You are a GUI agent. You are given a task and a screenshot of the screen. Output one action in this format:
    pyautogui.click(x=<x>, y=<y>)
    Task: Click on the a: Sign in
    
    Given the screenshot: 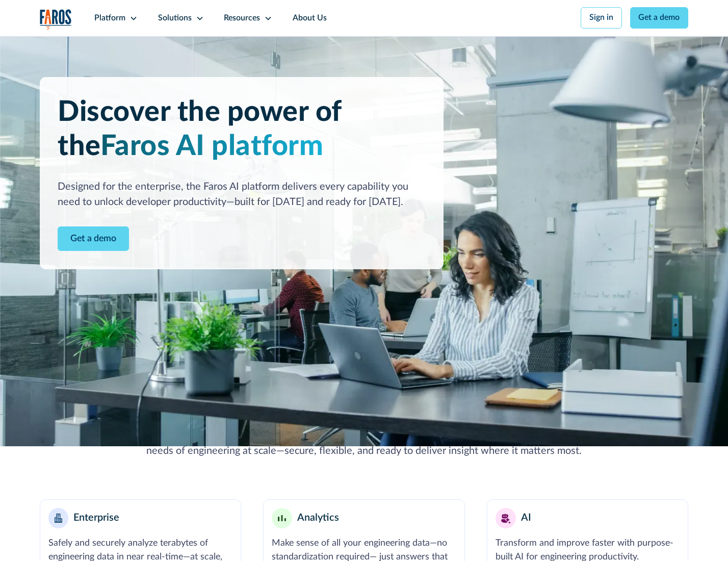 What is the action you would take?
    pyautogui.click(x=601, y=17)
    